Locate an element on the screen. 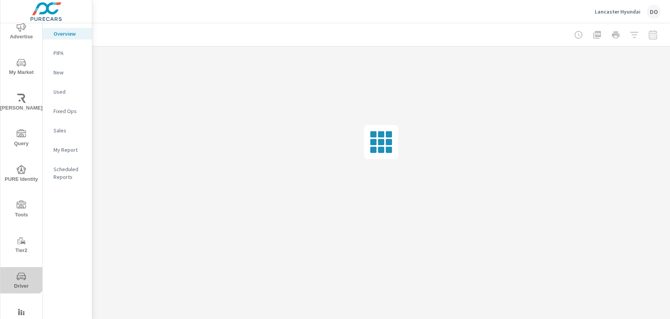  p: Overview is located at coordinates (69, 34).